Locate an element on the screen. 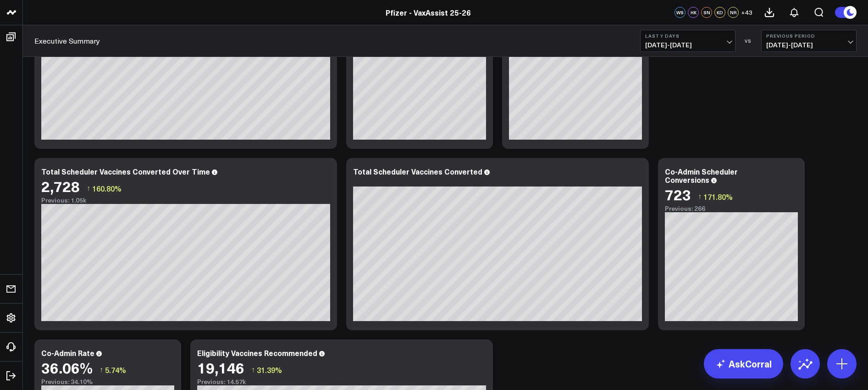 The image size is (868, 390). a: AskCorral is located at coordinates (744, 364).